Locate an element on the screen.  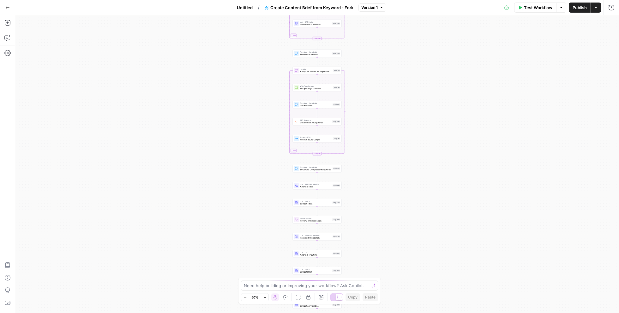
span: Extract only outline is located at coordinates (315, 306).